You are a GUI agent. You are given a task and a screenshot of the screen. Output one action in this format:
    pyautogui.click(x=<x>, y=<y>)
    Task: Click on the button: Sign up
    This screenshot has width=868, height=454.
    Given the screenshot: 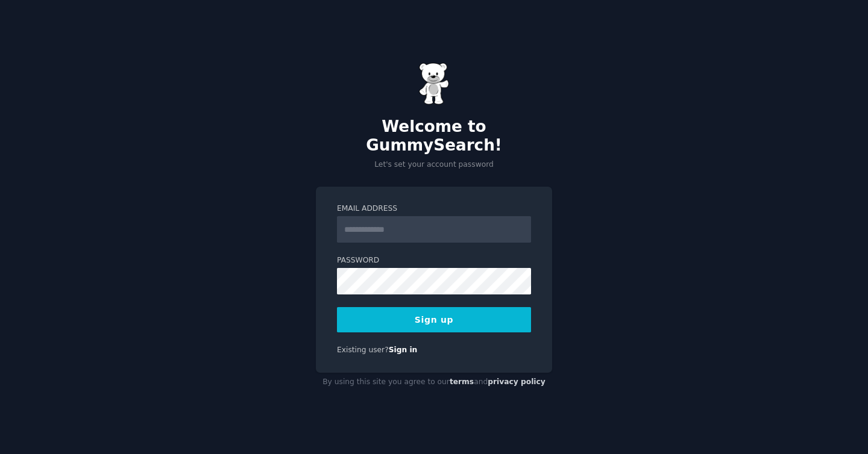 What is the action you would take?
    pyautogui.click(x=434, y=320)
    